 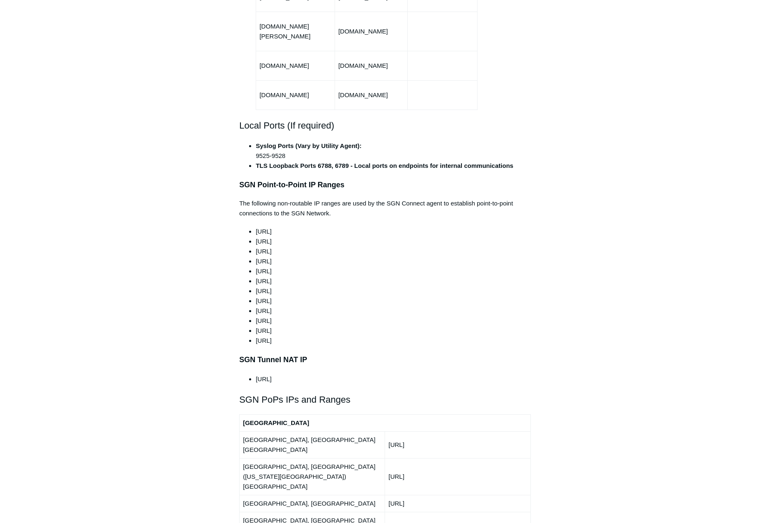 What do you see at coordinates (385, 399) in the screenshot?
I see `h2: SGN PoPs IPs and Ranges` at bounding box center [385, 399].